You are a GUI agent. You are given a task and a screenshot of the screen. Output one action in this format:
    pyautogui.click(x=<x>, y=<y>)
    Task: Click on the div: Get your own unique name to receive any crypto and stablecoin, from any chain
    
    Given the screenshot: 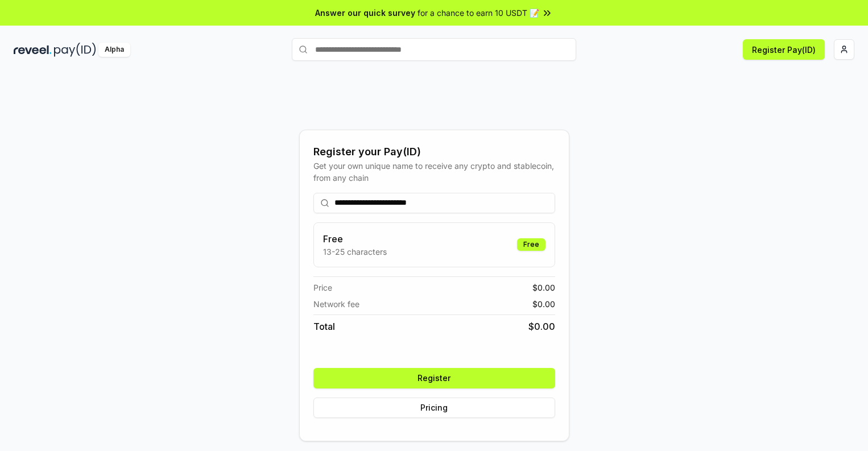 What is the action you would take?
    pyautogui.click(x=434, y=172)
    